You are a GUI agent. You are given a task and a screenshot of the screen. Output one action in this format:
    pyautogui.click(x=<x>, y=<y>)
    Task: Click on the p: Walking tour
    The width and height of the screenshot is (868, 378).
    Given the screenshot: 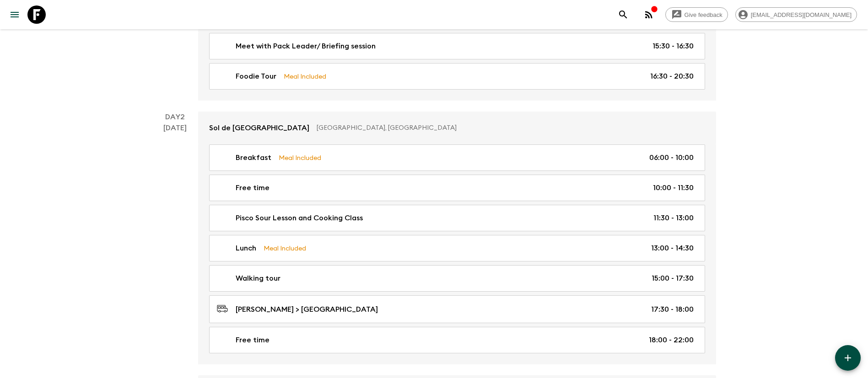 What is the action you would take?
    pyautogui.click(x=258, y=279)
    